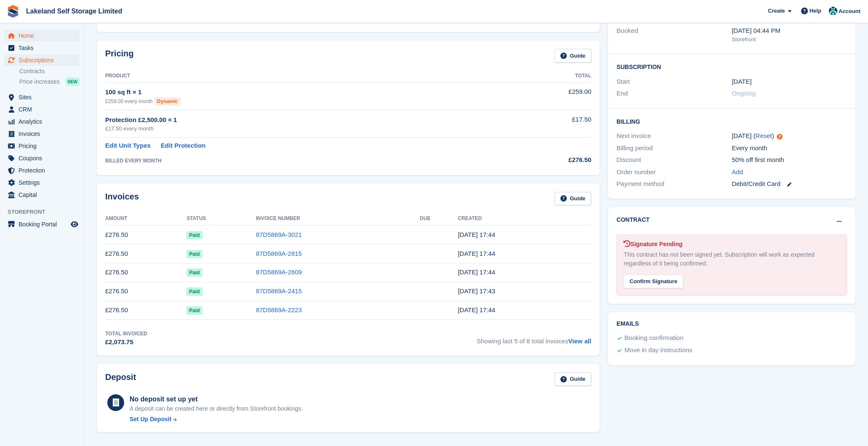 Image resolution: width=868 pixels, height=446 pixels. Describe the element at coordinates (221, 219) in the screenshot. I see `th: Status` at that location.